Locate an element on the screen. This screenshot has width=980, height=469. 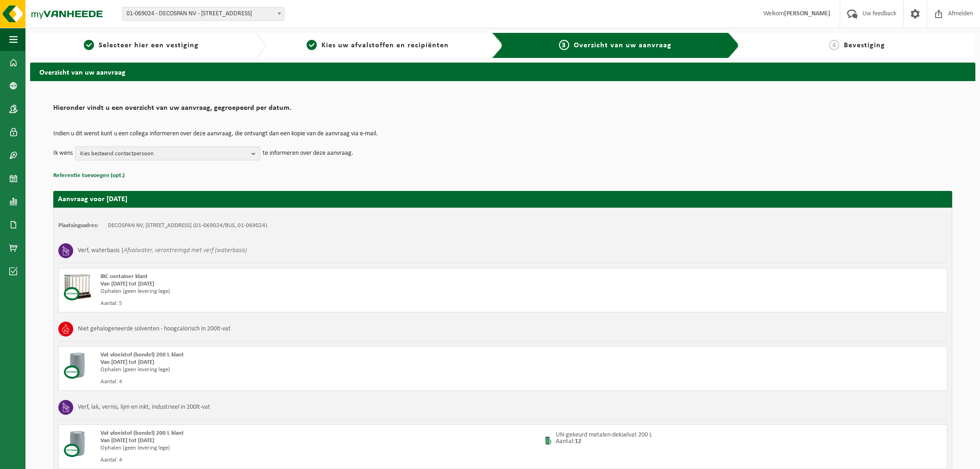
span: 3 is located at coordinates (564, 45).